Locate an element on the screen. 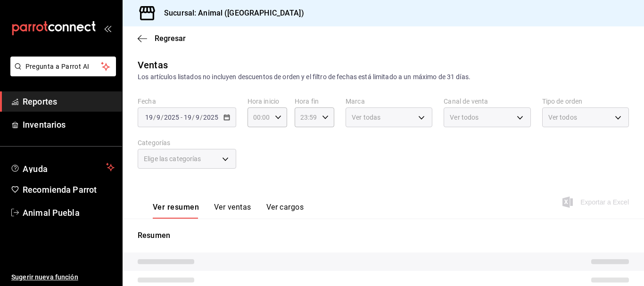 This screenshot has width=644, height=286. span: Regresar is located at coordinates (170, 38).